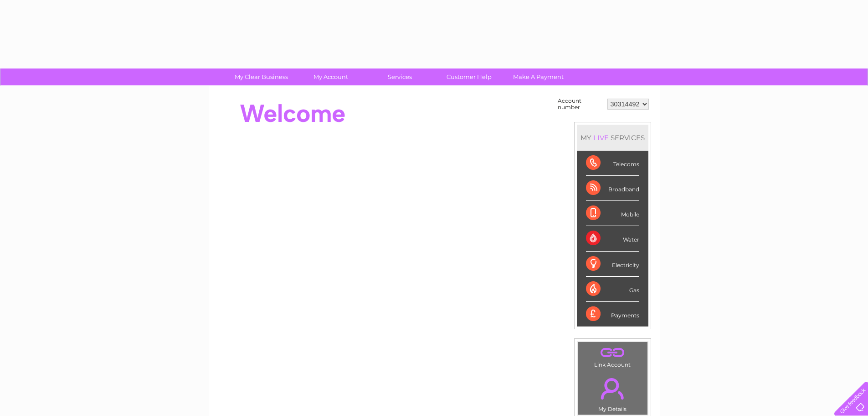  Describe the element at coordinates (612, 289) in the screenshot. I see `div: Gas` at that location.